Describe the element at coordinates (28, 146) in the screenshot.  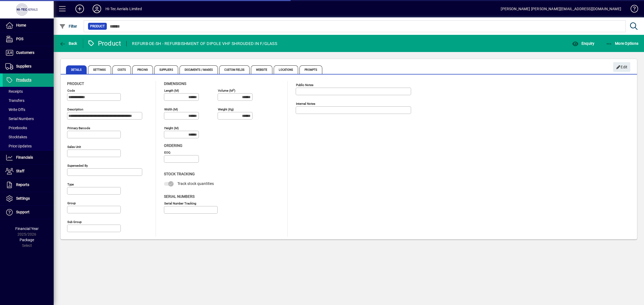
I see `a: Price Updates` at that location.